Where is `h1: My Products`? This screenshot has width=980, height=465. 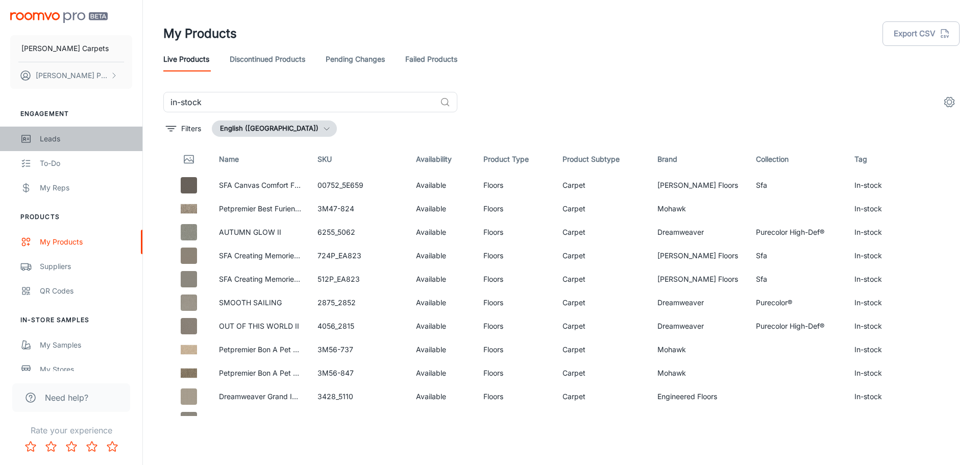
h1: My Products is located at coordinates (200, 33).